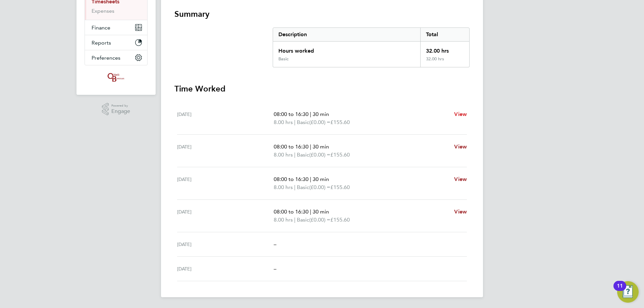 The height and width of the screenshot is (308, 644). Describe the element at coordinates (116, 77) in the screenshot. I see `a: Go to home page` at that location.